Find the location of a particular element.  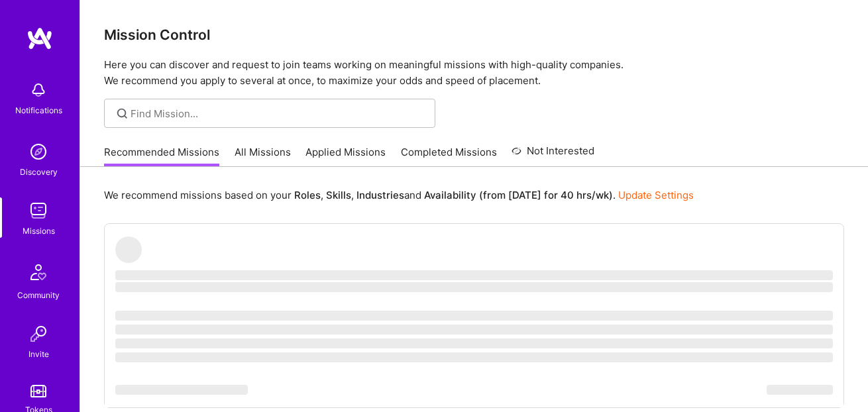

img: teamwork is located at coordinates (39, 210).